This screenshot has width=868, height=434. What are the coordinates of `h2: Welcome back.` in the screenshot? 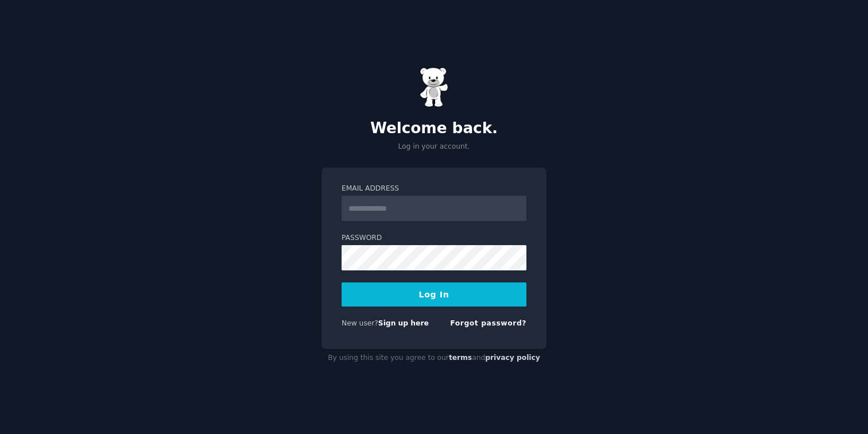 It's located at (434, 129).